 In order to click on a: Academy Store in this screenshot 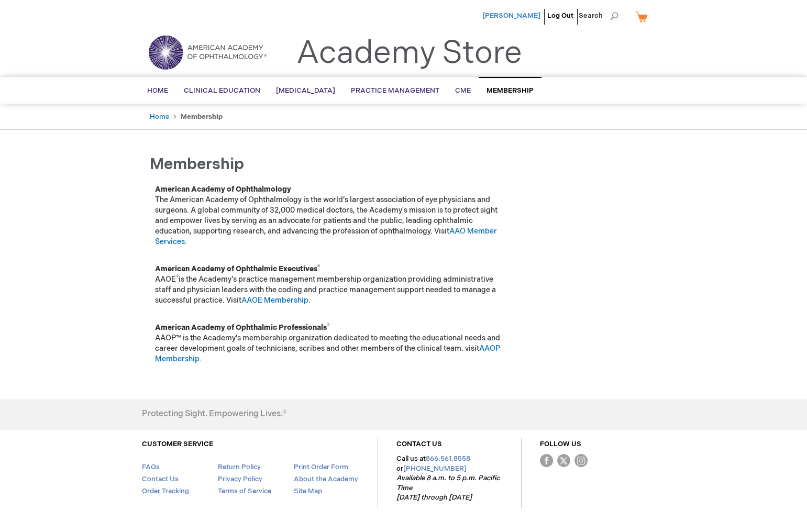, I will do `click(409, 53)`.